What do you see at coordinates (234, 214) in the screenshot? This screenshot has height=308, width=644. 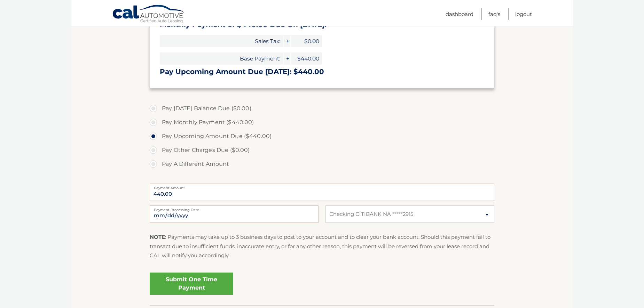 I see `input: Payment Date` at bounding box center [234, 214].